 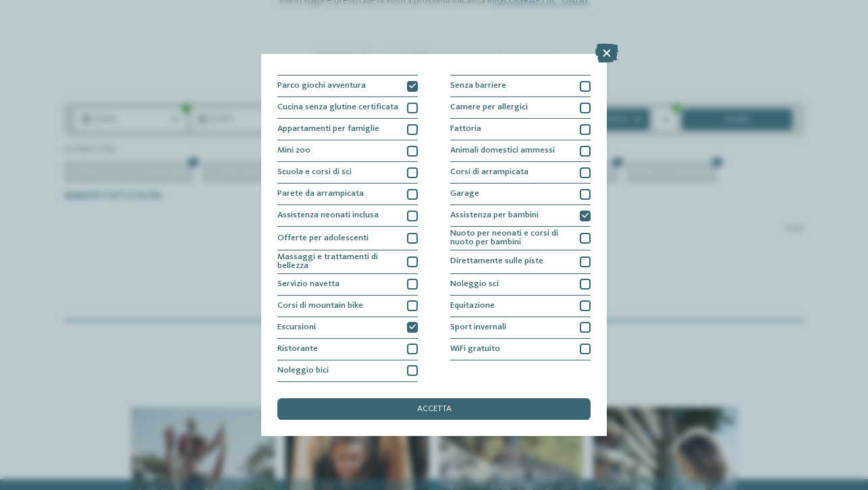 I want to click on span: Direttamente sulle piste, so click(x=497, y=261).